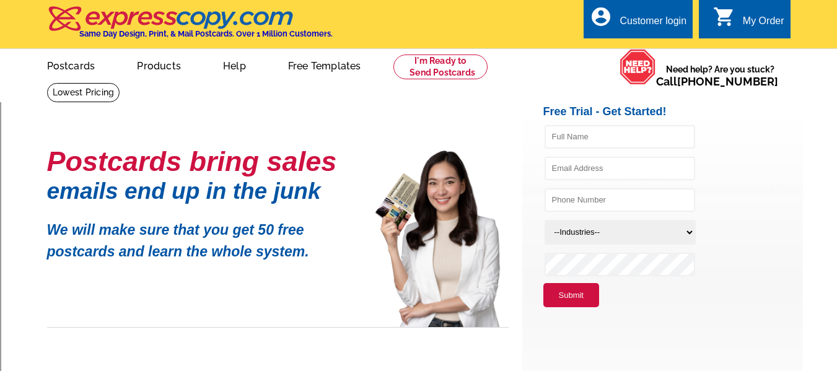  Describe the element at coordinates (234, 64) in the screenshot. I see `a: Help` at that location.